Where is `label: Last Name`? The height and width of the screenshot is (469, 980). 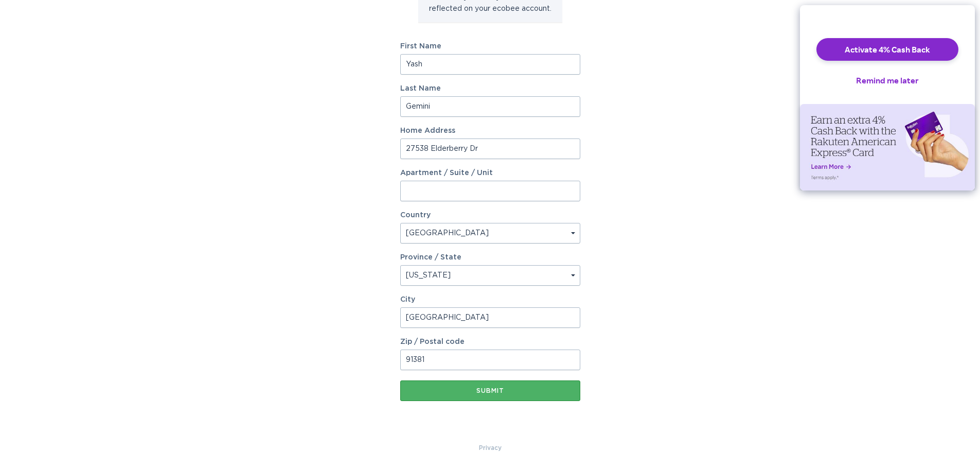
label: Last Name is located at coordinates (490, 88).